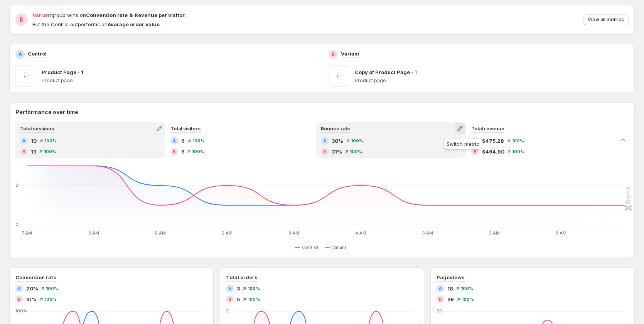  I want to click on span: View all metrics, so click(606, 20).